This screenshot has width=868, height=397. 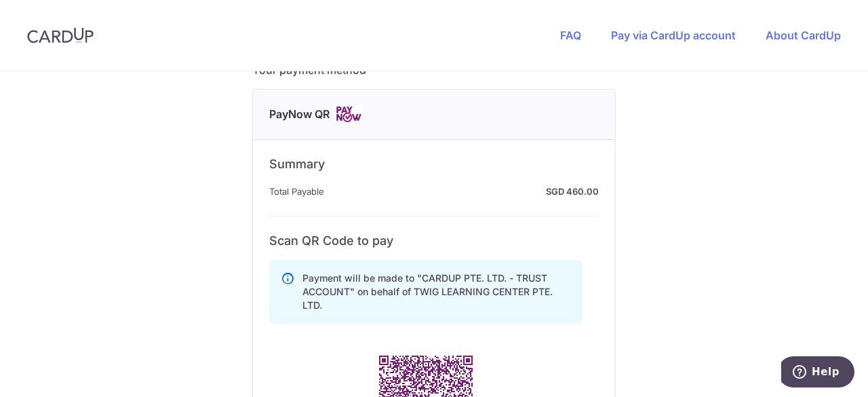 What do you see at coordinates (437, 292) in the screenshot?
I see `p: Payment will be made to "CARDUP PTE. LTD. - TRUST ACCOUNT" on behalf of TWIG LEARNING CENTER PTE....` at bounding box center [437, 292].